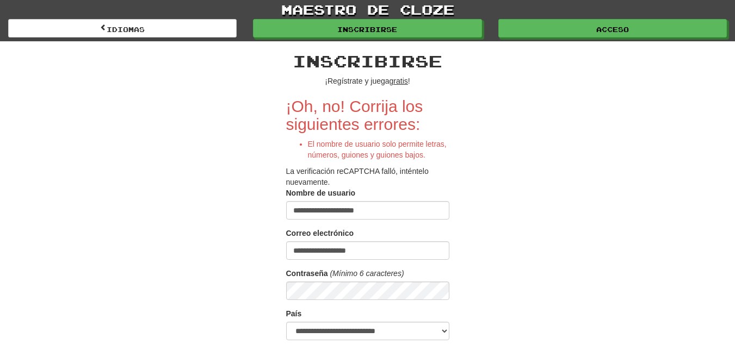 Image resolution: width=735 pixels, height=344 pixels. Describe the element at coordinates (368, 9) in the screenshot. I see `font: maestro de cloze` at that location.